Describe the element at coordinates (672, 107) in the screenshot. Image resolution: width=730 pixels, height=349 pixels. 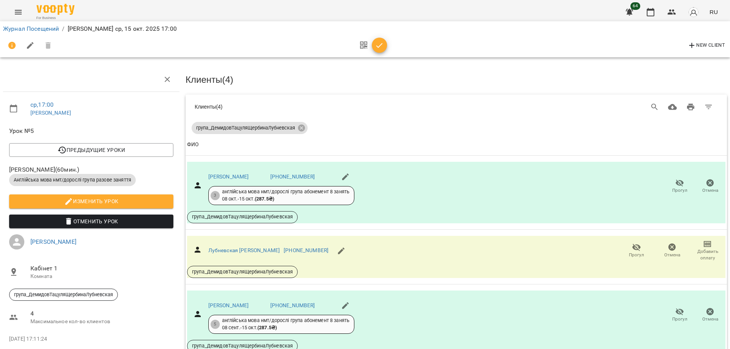
I see `button: Загрузить в CSV` at that location.